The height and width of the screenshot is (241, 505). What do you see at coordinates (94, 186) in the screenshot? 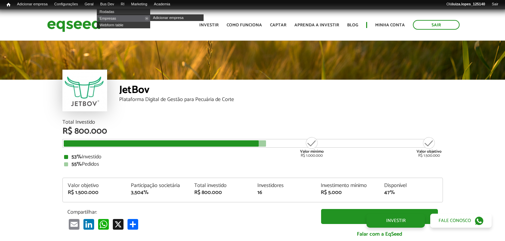
I see `div: Valor objetivo` at bounding box center [94, 186].